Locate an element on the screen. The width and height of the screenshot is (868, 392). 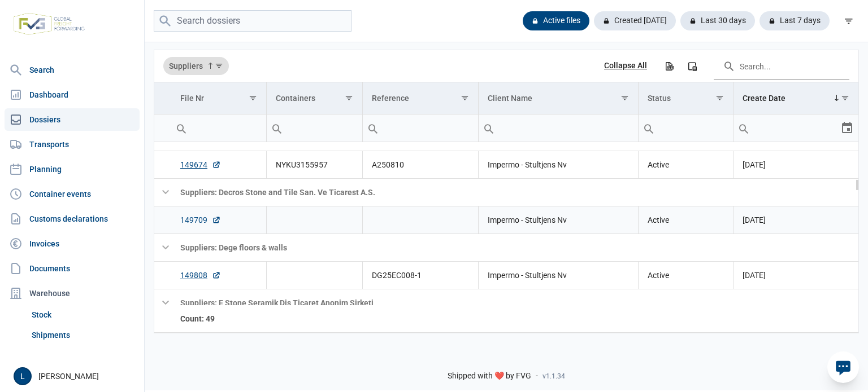
div: L is located at coordinates (22, 376).